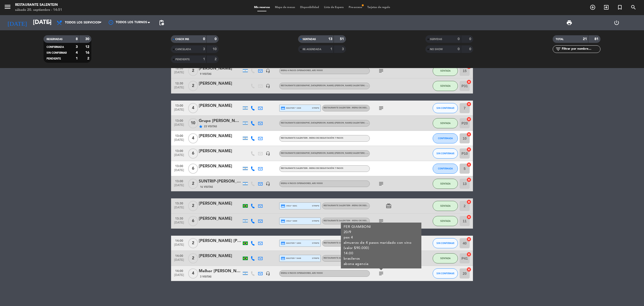 The height and width of the screenshot is (306, 644). Describe the element at coordinates (445, 138) in the screenshot. I see `button: CONFIRMADA` at that location.